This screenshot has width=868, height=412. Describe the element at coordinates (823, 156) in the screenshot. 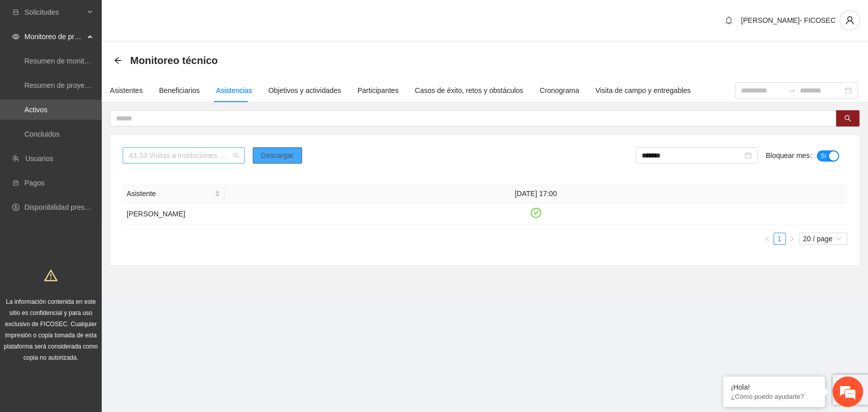

I see `span: Sí` at that location.